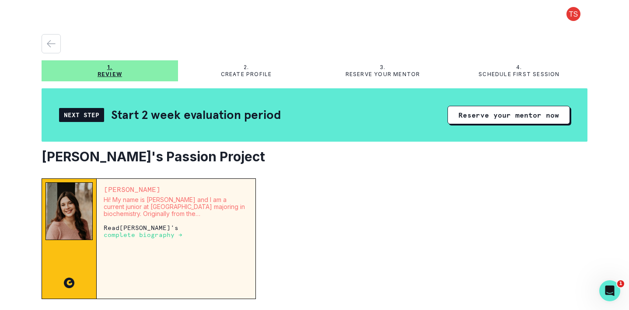 The image size is (629, 310). Describe the element at coordinates (110, 74) in the screenshot. I see `p: Review` at that location.